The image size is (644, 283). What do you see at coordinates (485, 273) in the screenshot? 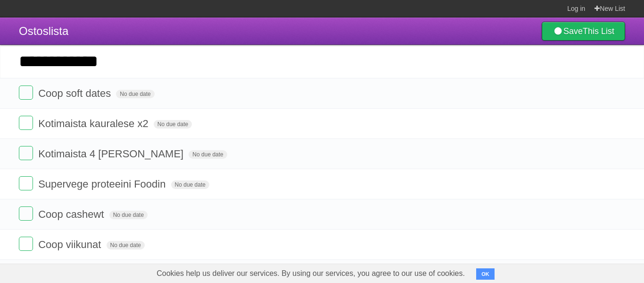
I see `button: OK` at bounding box center [485, 273].